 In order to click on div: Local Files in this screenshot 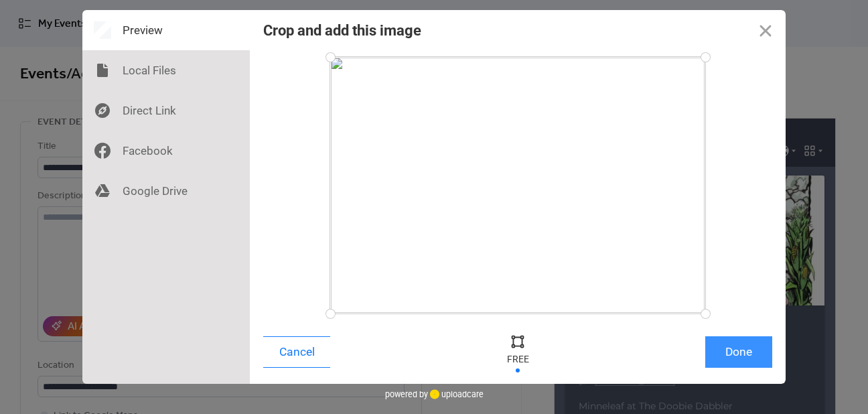, I will do `click(166, 70)`.